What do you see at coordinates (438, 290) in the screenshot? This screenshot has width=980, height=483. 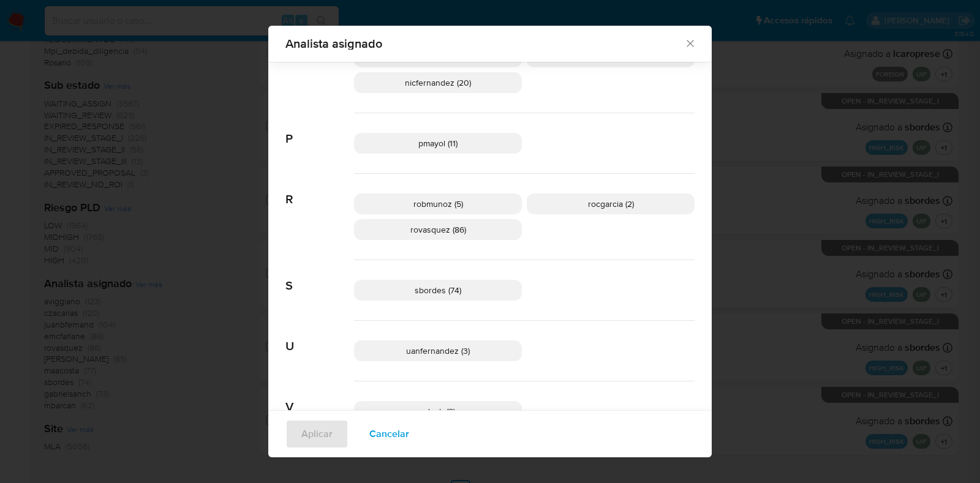 I see `div: sbordes (74)` at bounding box center [438, 290].